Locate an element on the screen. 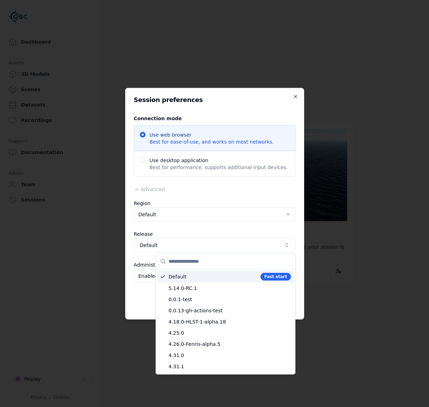  span: 4.18.0-HLST-1-alpha.18 is located at coordinates (230, 322).